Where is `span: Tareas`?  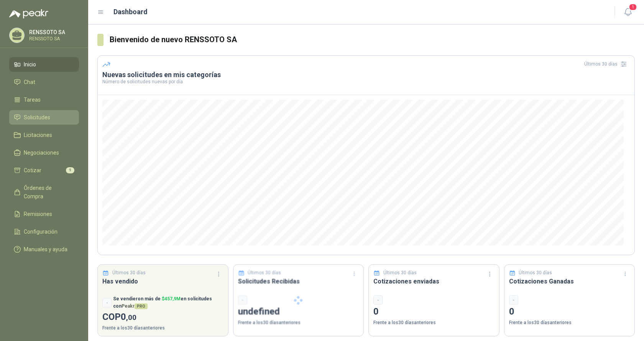
span: Tareas is located at coordinates (32, 100).